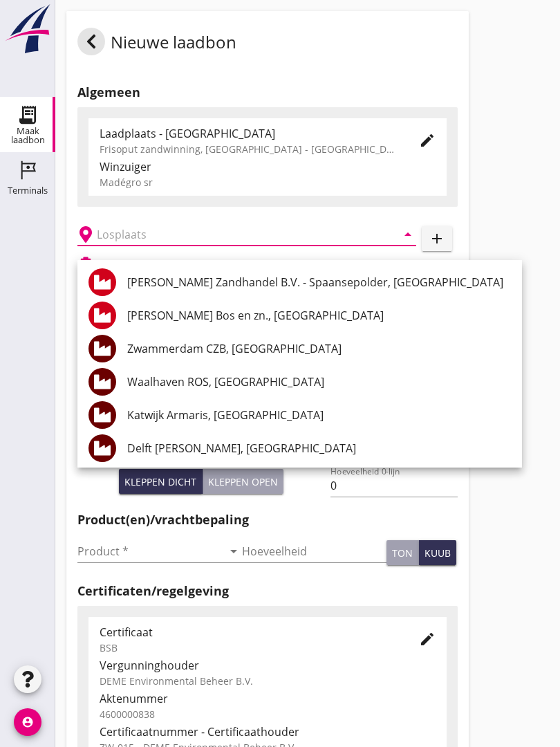 This screenshot has height=747, width=560. I want to click on img: logo-small.a267ee39.svg, so click(28, 29).